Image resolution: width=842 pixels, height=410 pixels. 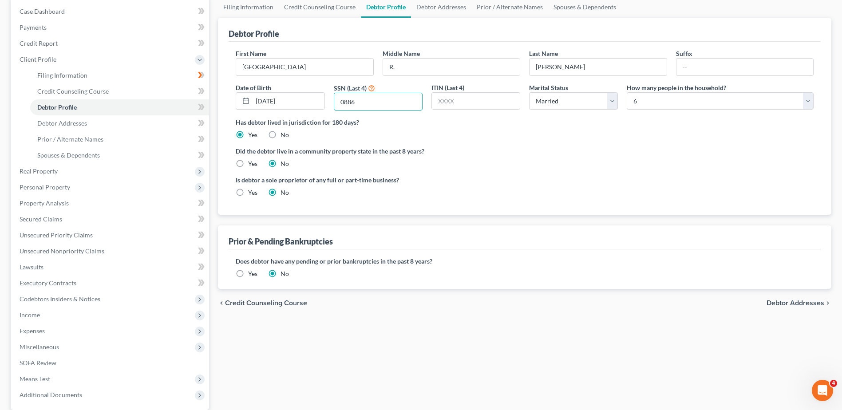 I want to click on label: Middle Name, so click(x=401, y=53).